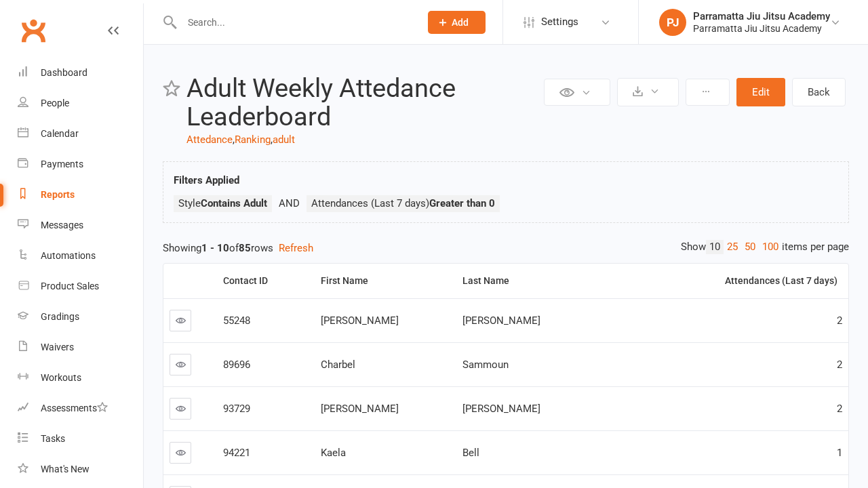 The width and height of the screenshot is (868, 488). What do you see at coordinates (363, 103) in the screenshot?
I see `h2: Adult Weekly Attedance Leaderboard` at bounding box center [363, 103].